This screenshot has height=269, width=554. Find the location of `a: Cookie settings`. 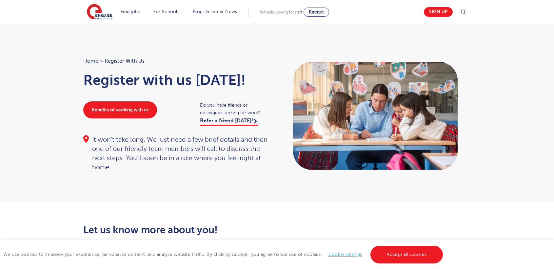

a: Cookie settings is located at coordinates (345, 254).